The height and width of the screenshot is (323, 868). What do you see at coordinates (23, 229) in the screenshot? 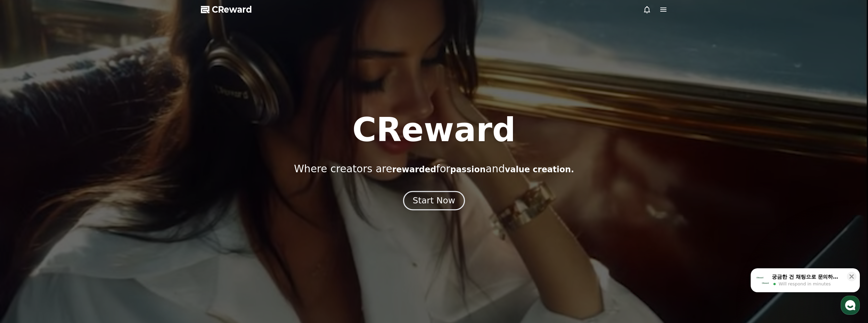
I see `span: Home` at bounding box center [23, 229].